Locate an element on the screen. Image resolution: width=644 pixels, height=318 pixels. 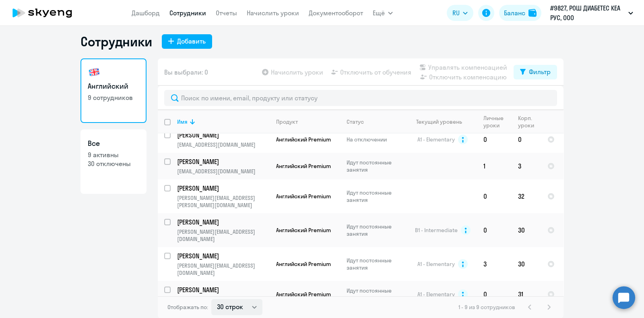
img: balance is located at coordinates (533, 13).